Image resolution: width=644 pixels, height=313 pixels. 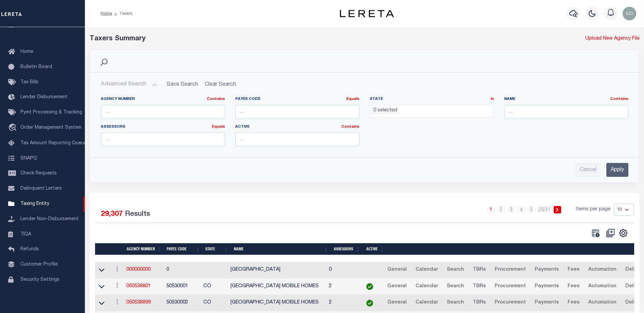 What do you see at coordinates (347, 249) in the screenshot?
I see `th: Assessors: activate to sort column ascending` at bounding box center [347, 249].